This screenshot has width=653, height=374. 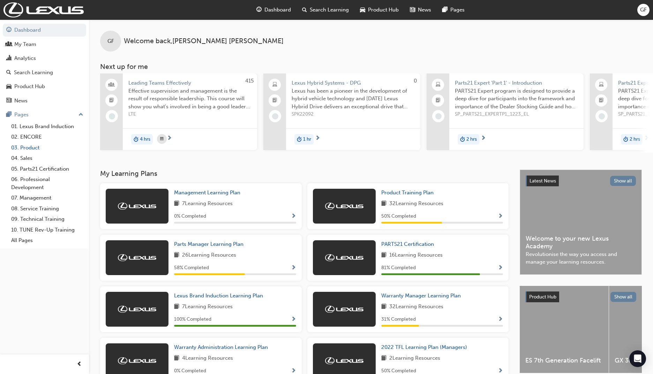 What do you see at coordinates (190, 83) in the screenshot?
I see `span: Leading Teams Effectively` at bounding box center [190, 83].